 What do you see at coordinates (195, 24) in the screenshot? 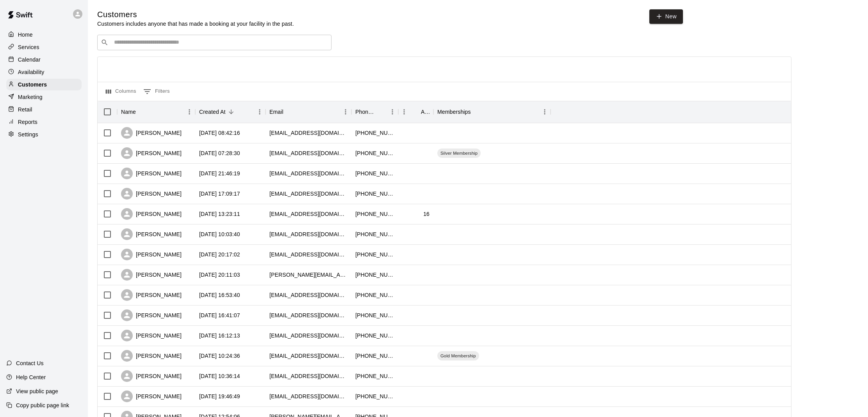
I see `p: Customers includes anyone that has made a booking at your facility in the past.` at bounding box center [195, 24].